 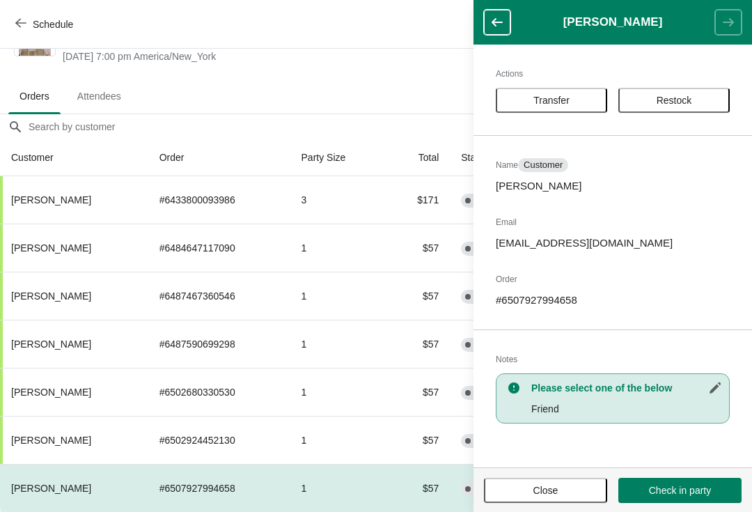 What do you see at coordinates (680, 490) in the screenshot?
I see `button: Check in party` at bounding box center [680, 490].